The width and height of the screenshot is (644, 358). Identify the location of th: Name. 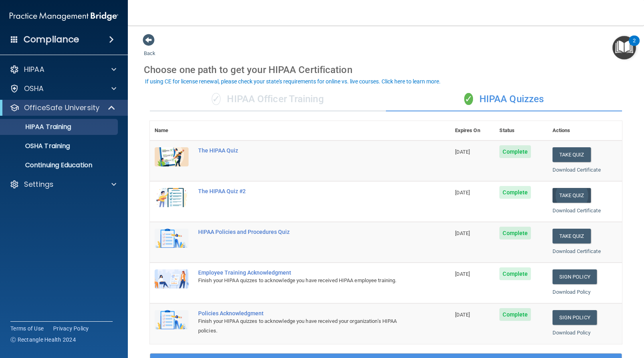
(172, 130).